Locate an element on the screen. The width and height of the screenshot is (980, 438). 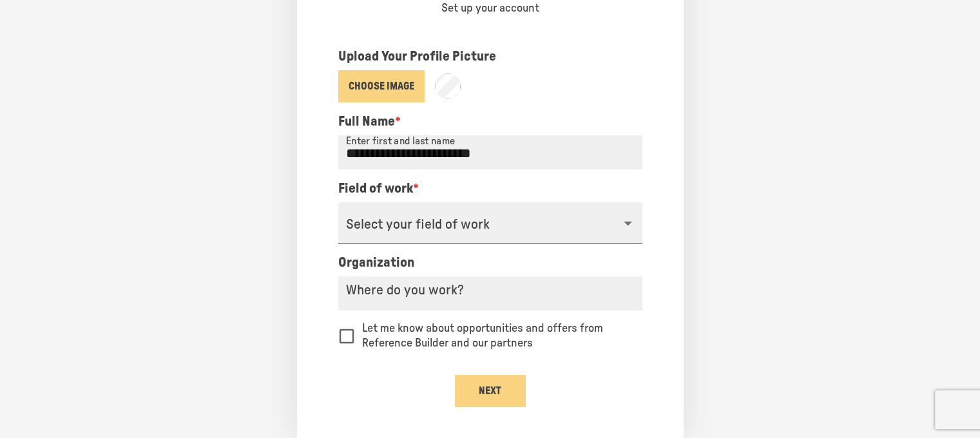
p: Upload Your Profile Picture is located at coordinates (417, 56).